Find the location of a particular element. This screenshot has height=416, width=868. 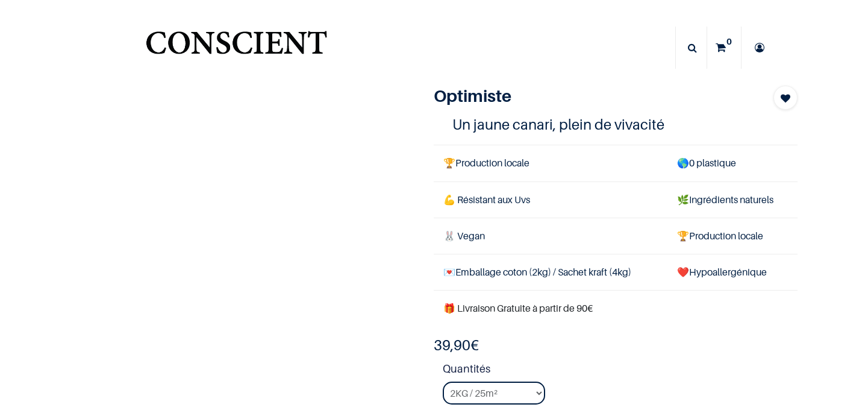

sup: 0 is located at coordinates (729, 42).